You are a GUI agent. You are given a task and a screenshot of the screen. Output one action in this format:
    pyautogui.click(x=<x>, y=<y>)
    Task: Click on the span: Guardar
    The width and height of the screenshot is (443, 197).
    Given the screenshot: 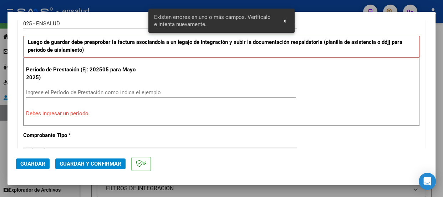 What is the action you would take?
    pyautogui.click(x=33, y=164)
    